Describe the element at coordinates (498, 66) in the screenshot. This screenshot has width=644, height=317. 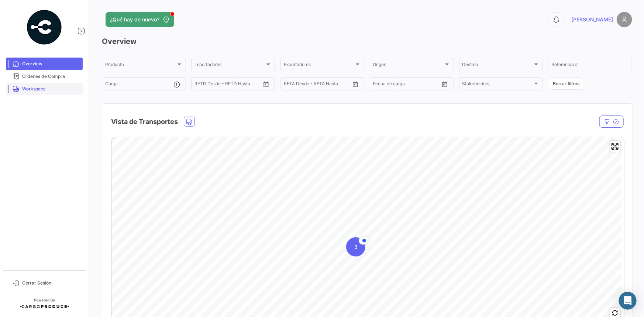
I see `span: Destino` at that location.